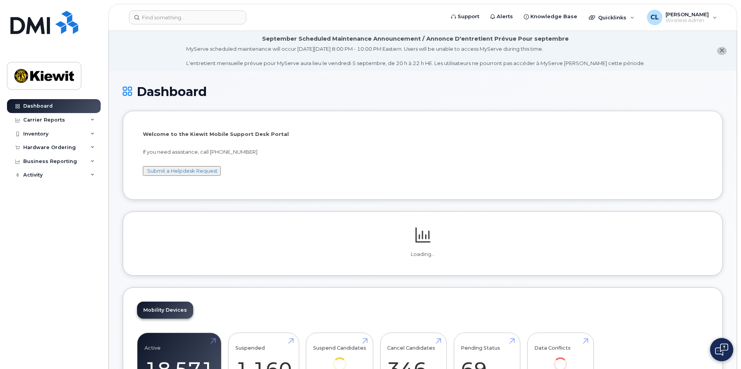 This screenshot has height=369, width=741. I want to click on p: Welcome to the Kiewit Mobile Support Desk Portal, so click(423, 134).